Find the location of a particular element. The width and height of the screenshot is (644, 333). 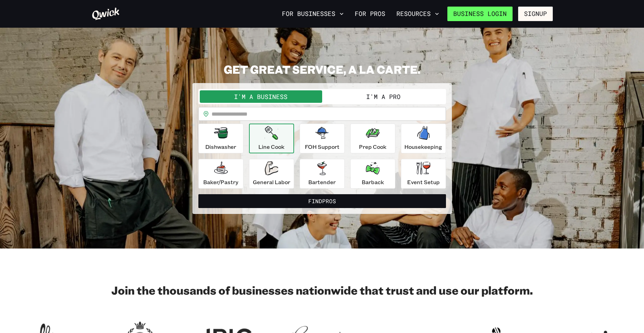

p: Barback is located at coordinates (373, 182).